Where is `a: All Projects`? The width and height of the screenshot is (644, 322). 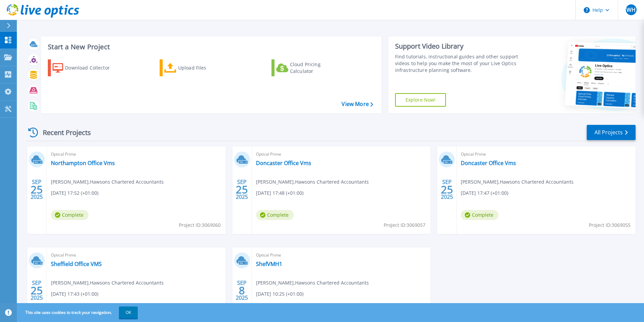
a: All Projects is located at coordinates (611, 132).